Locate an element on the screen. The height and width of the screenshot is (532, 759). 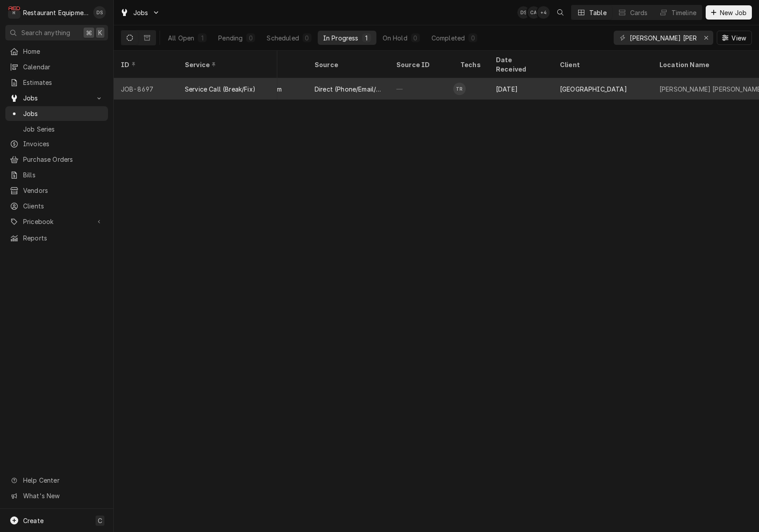
span: K is located at coordinates (100, 32).